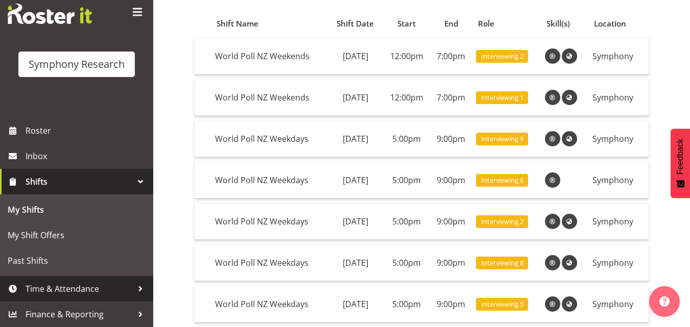 The width and height of the screenshot is (690, 327). Describe the element at coordinates (680, 163) in the screenshot. I see `button: Feedback - Show survey` at that location.